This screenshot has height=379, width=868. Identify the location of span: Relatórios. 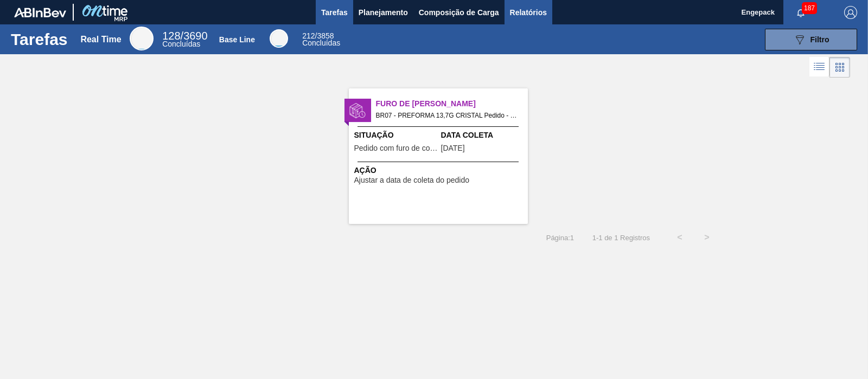
(528, 12).